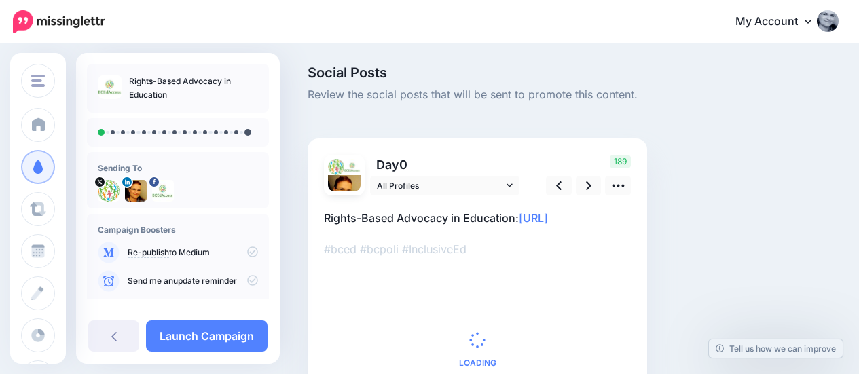 The width and height of the screenshot is (859, 374). Describe the element at coordinates (477, 249) in the screenshot. I see `p: #bced #bcpoli #InclusiveEd` at that location.